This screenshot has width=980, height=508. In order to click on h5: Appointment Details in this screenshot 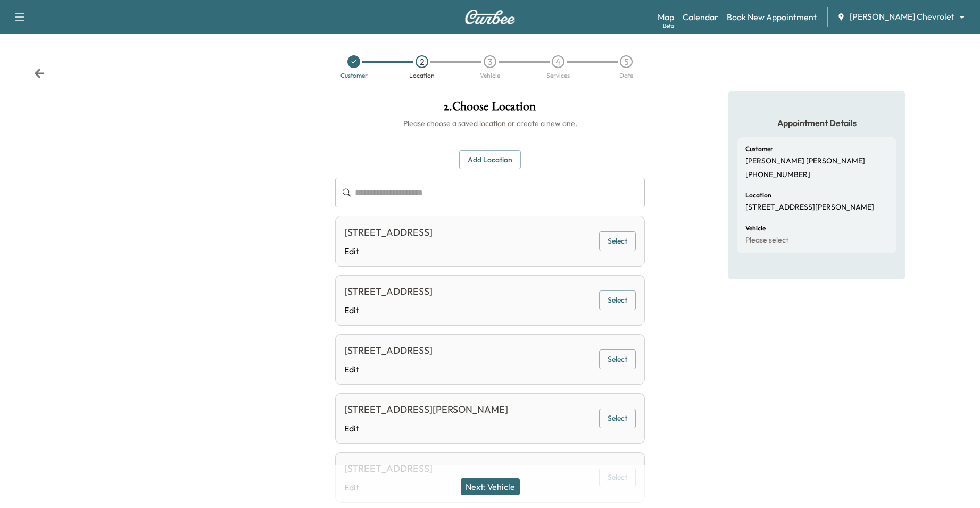, I will do `click(817, 123)`.